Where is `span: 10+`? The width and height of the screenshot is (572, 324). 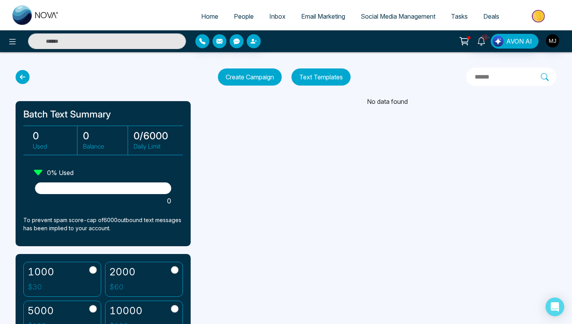
span: 10+ is located at coordinates (485, 37).